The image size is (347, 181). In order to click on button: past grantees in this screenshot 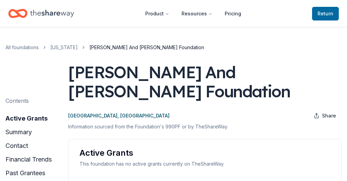, I will do `click(25, 174)`.